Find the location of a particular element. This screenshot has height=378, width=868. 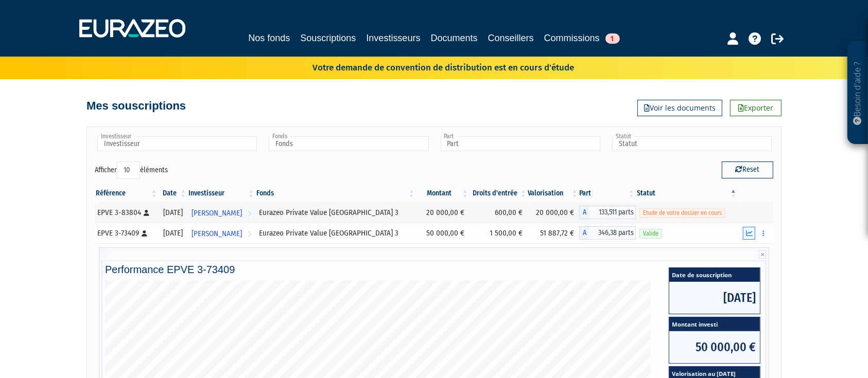

span: 133,511 parts is located at coordinates (612, 213).